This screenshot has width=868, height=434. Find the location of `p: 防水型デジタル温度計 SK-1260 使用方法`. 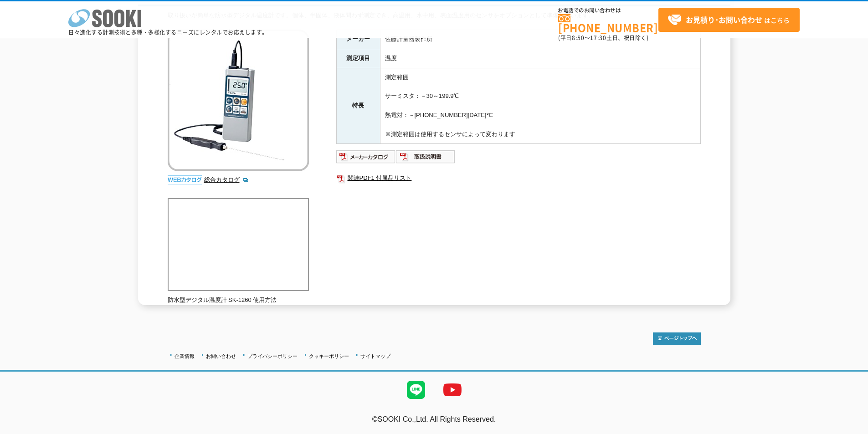

p: 防水型デジタル温度計 SK-1260 使用方法 is located at coordinates (238, 300).